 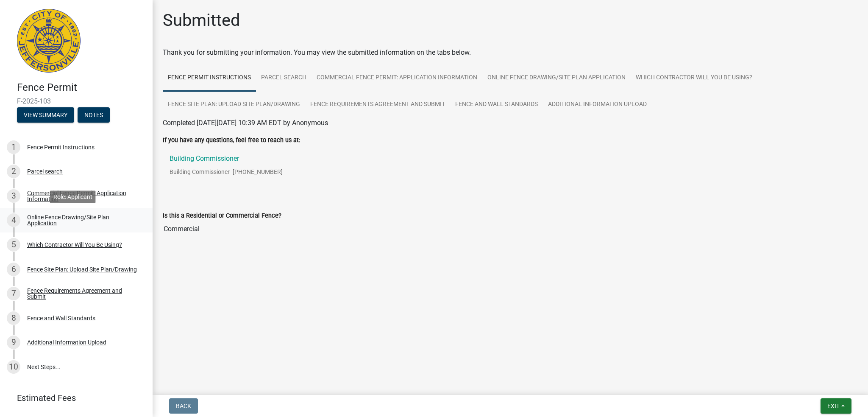 I want to click on div: Online Fence Drawing/Site Plan Application, so click(x=83, y=220).